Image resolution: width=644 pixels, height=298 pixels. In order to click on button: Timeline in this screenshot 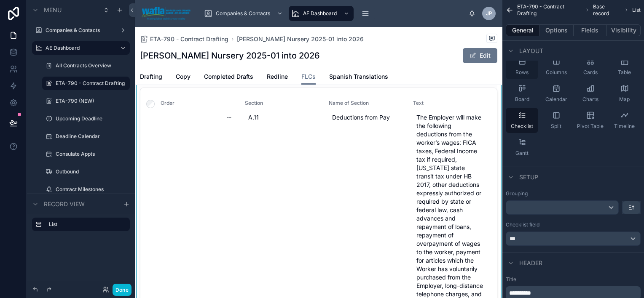, I will do `click(624, 120)`.